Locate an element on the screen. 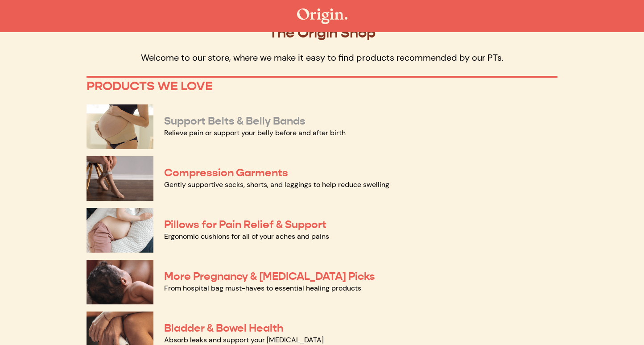 The width and height of the screenshot is (644, 345). img: The Origin Shop is located at coordinates (322, 16).